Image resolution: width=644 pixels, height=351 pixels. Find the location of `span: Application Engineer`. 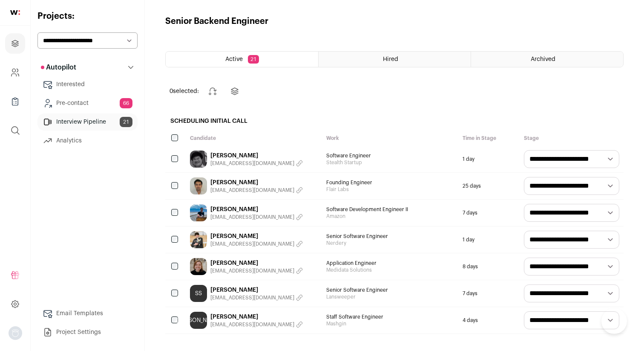

span: Application Engineer is located at coordinates (390, 263).